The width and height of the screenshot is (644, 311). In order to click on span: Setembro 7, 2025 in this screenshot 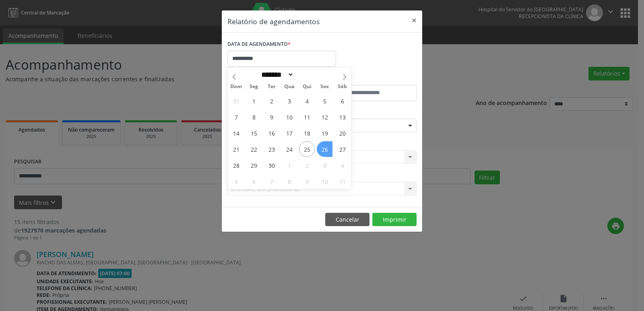, I will do `click(236, 116)`.